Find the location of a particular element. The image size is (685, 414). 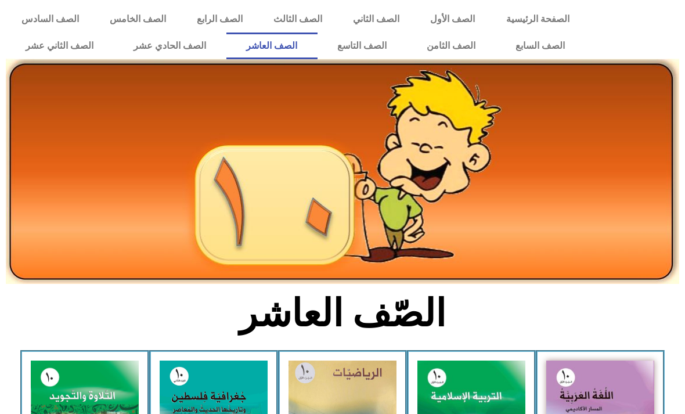

a: الصف السابع is located at coordinates (540, 46).